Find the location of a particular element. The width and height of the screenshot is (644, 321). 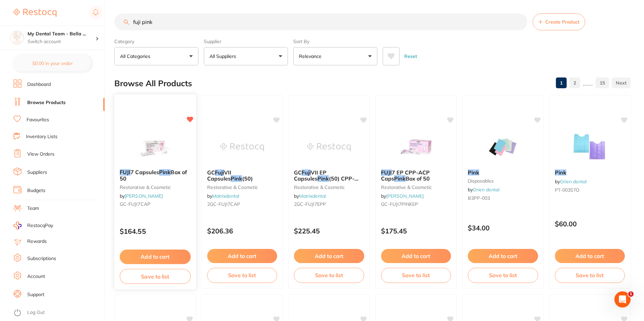

button: $0.00 in your order is located at coordinates (52, 63).